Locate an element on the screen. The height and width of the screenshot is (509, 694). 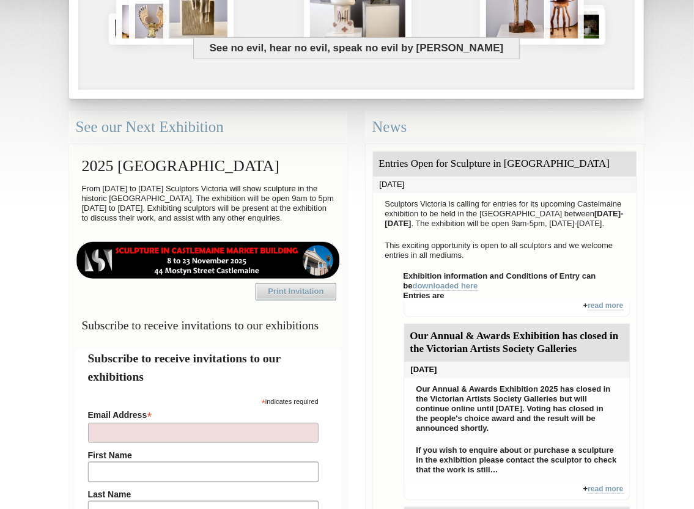
strong: Exhibition information and Conditions of Entry can be is located at coordinates (499, 281).